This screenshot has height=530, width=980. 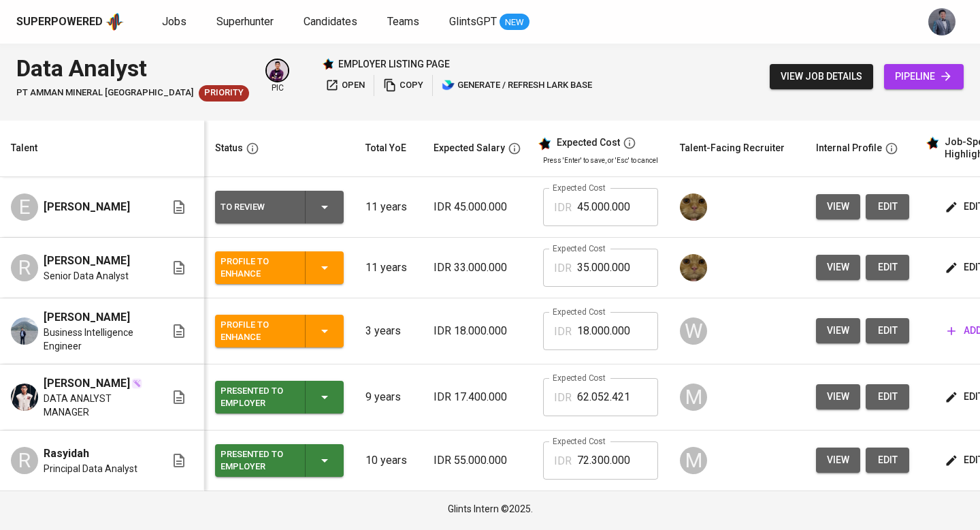 What do you see at coordinates (490, 22) in the screenshot?
I see `a: GlintsGPT NEW` at bounding box center [490, 22].